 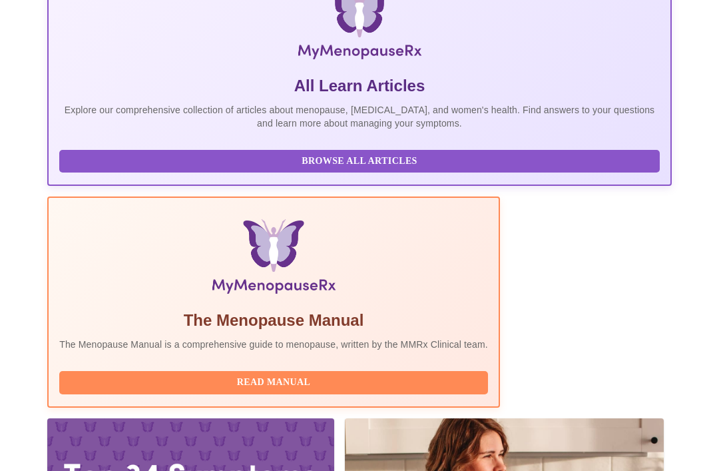 What do you see at coordinates (361, 159) in the screenshot?
I see `a: Browse All Articles` at bounding box center [361, 159].